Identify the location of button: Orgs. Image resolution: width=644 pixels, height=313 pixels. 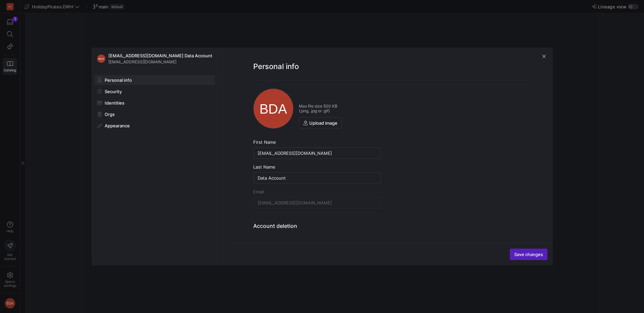
(155, 114).